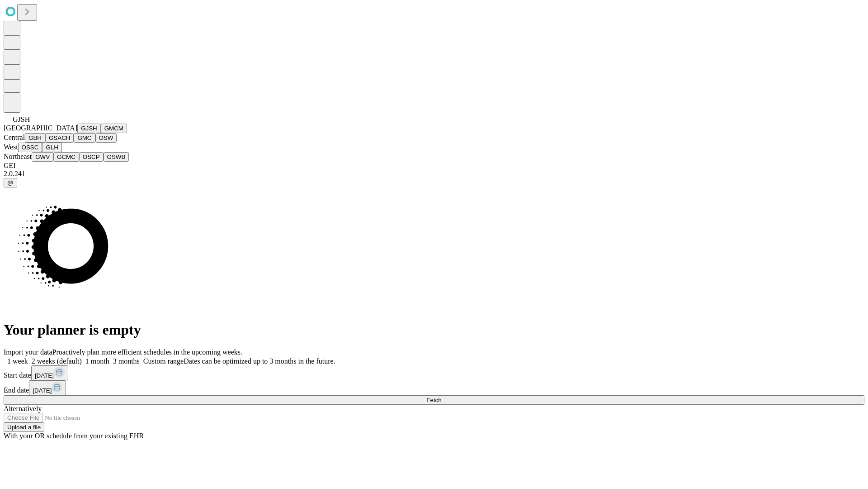 The image size is (868, 489). What do you see at coordinates (89, 128) in the screenshot?
I see `button: GJSH` at bounding box center [89, 128].